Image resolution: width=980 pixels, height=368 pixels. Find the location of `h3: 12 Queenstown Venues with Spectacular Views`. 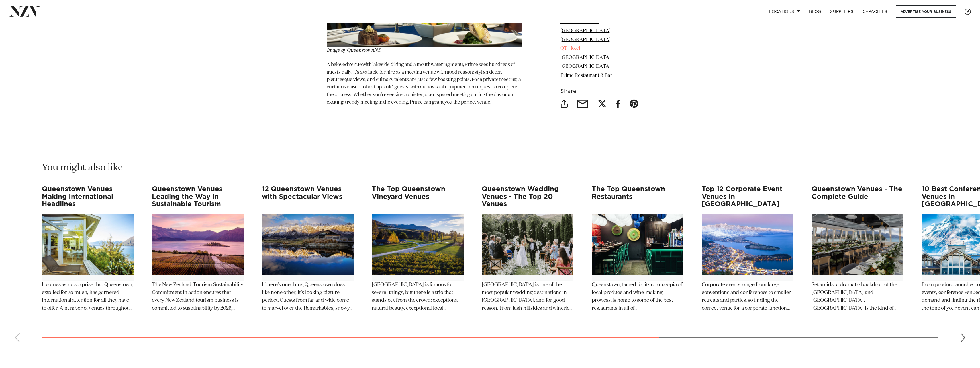

h3: 12 Queenstown Venues with Spectacular Views is located at coordinates (308, 196).